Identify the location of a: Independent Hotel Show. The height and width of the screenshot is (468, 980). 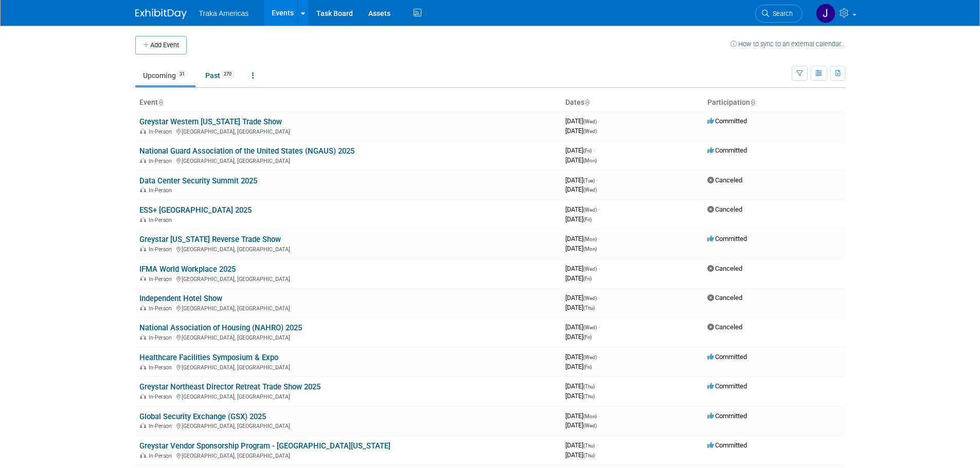
(181, 298).